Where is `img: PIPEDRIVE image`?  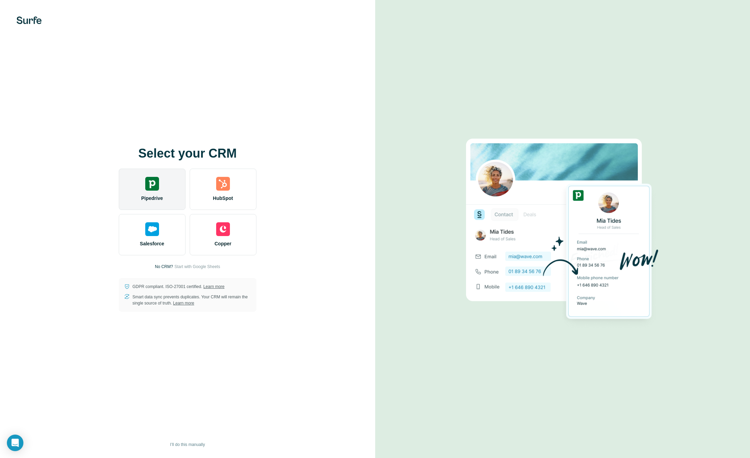
img: PIPEDRIVE image is located at coordinates (563, 229).